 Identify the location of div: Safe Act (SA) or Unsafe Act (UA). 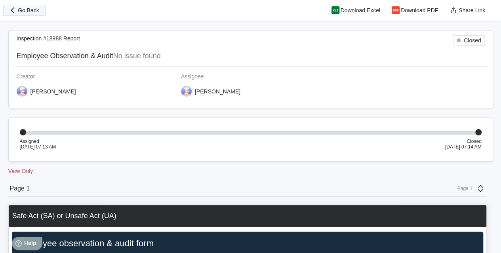
(64, 216).